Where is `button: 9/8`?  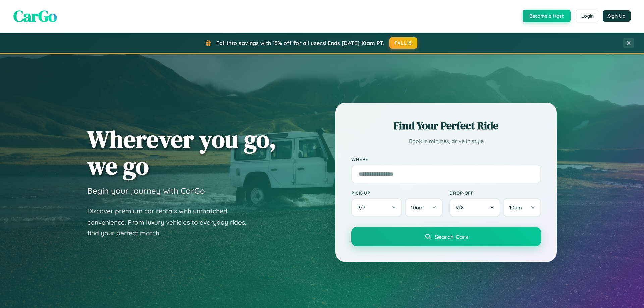
button: 9/8 is located at coordinates (475, 208).